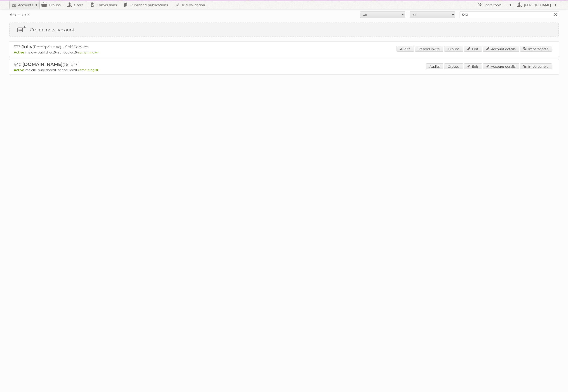 This screenshot has width=568, height=392. Describe the element at coordinates (429, 49) in the screenshot. I see `a: Resend invite` at that location.